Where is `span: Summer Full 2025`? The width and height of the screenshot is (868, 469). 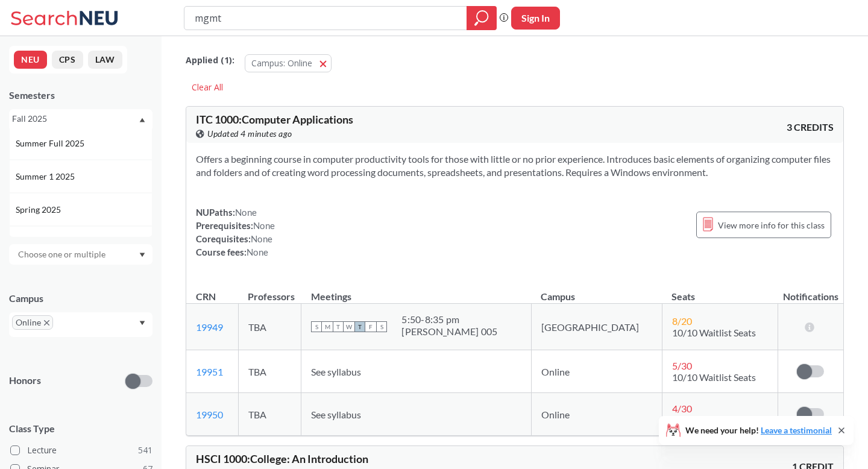
span: Summer Full 2025 is located at coordinates (51, 143).